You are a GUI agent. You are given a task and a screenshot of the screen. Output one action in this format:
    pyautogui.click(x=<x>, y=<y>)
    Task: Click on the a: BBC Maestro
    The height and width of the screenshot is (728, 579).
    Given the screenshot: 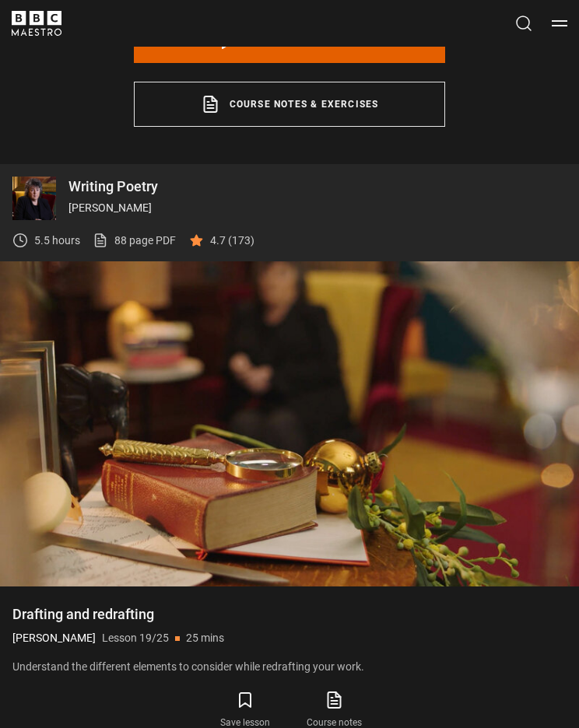 What is the action you would take?
    pyautogui.click(x=37, y=23)
    